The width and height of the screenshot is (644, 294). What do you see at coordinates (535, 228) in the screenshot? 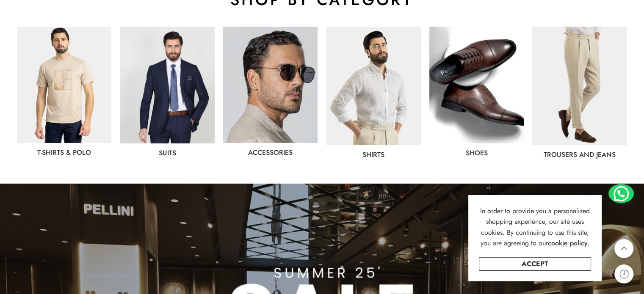
I see `span: In order to provide you a personalized shopping experience, our site uses cookies. By continuing ...` at bounding box center [535, 228].